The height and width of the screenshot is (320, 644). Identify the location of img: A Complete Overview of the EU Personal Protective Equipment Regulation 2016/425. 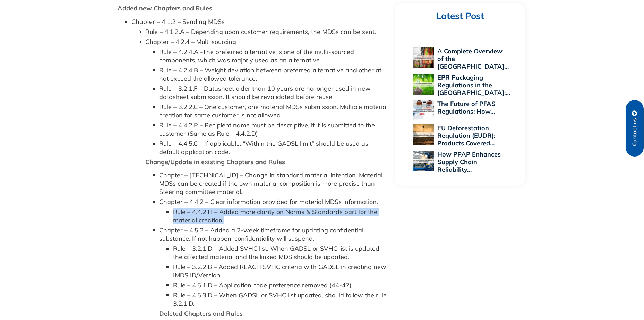
(424, 58).